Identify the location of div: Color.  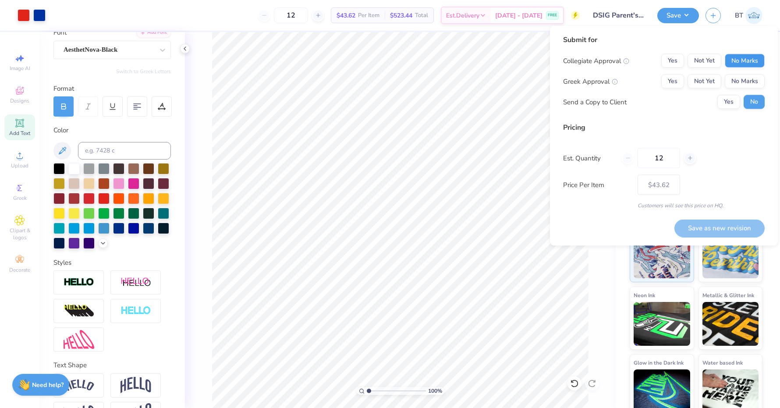
(112, 130).